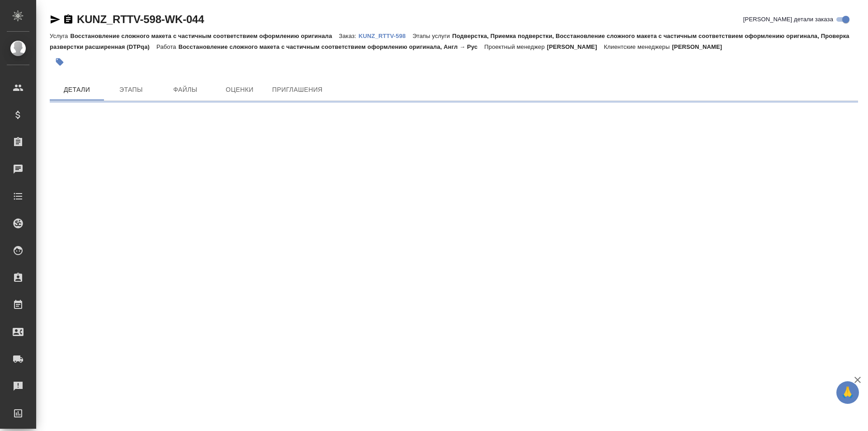 This screenshot has height=431, width=868. What do you see at coordinates (204, 36) in the screenshot?
I see `p: Восстановление сложного макета с частичным соответствием оформлению оригинала` at bounding box center [204, 36].